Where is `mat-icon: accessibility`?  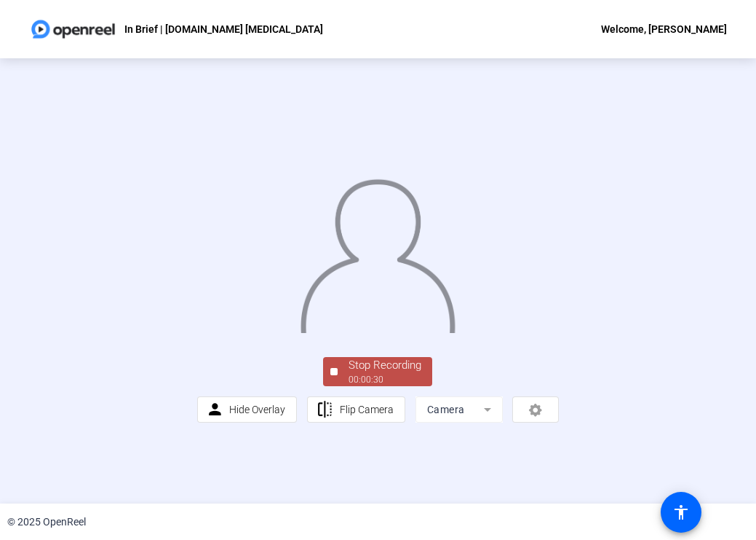 mat-icon: accessibility is located at coordinates (681, 512).